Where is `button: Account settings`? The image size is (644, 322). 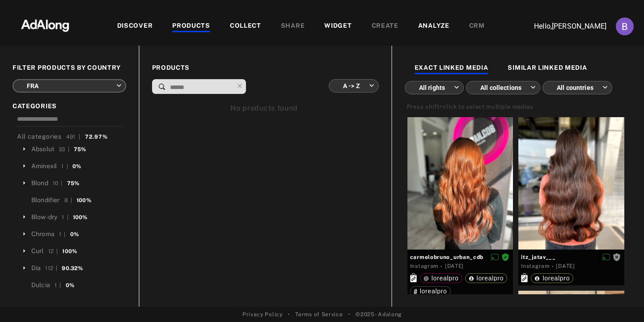
button: Account settings is located at coordinates (625, 26).